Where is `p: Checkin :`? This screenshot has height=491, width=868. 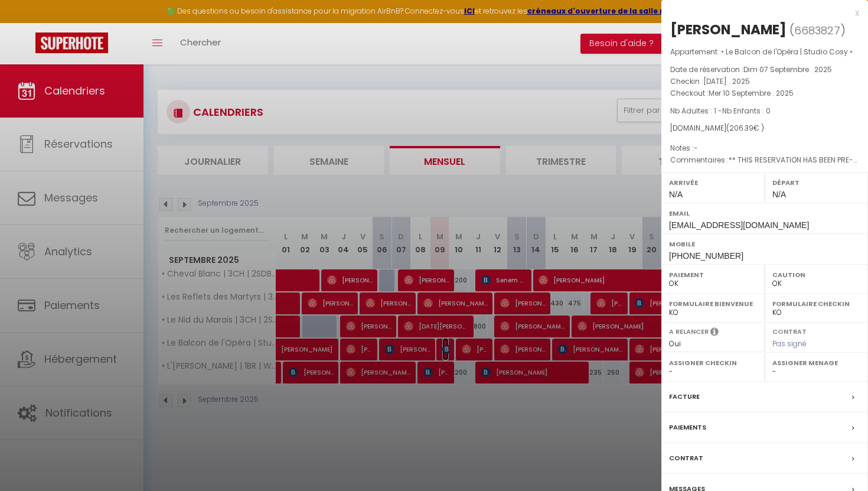
p: Checkin : is located at coordinates (765, 82).